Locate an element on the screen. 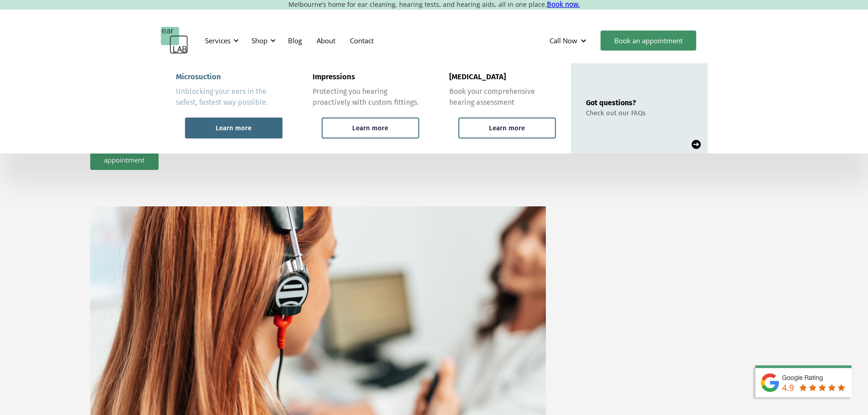 This screenshot has width=868, height=415. div: Microsuction is located at coordinates (198, 77).